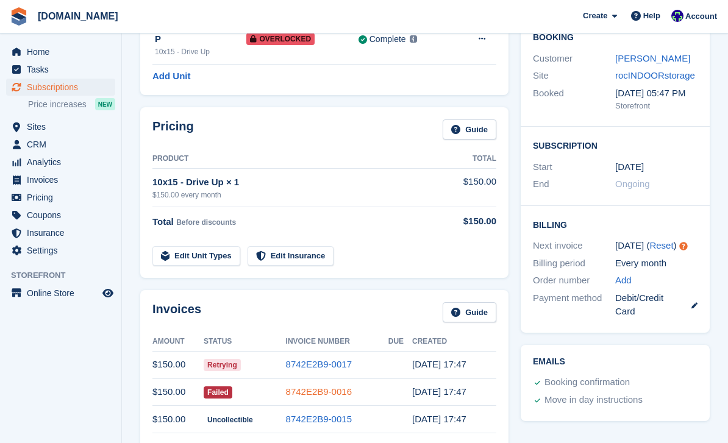 Image resolution: width=728 pixels, height=443 pixels. I want to click on span: Retrying, so click(222, 365).